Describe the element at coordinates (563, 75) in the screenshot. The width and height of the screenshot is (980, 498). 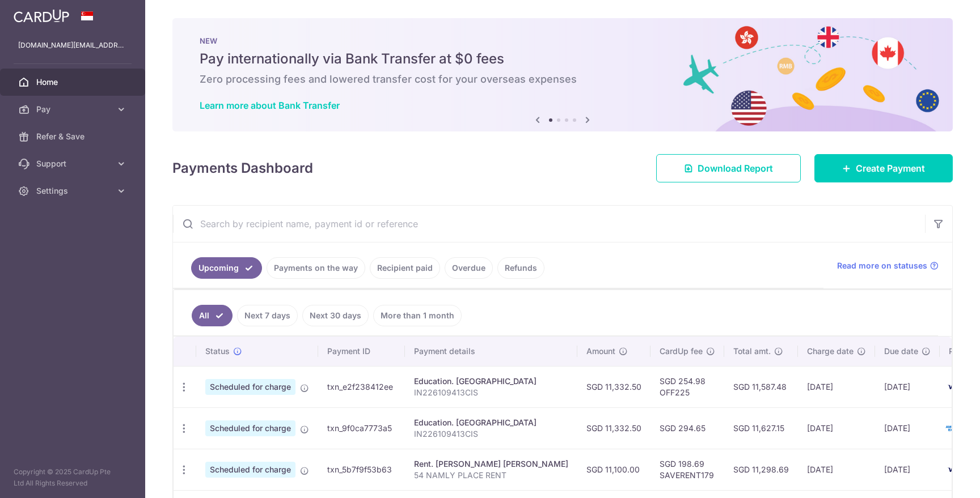
I see `img: Bank transfer banner` at that location.